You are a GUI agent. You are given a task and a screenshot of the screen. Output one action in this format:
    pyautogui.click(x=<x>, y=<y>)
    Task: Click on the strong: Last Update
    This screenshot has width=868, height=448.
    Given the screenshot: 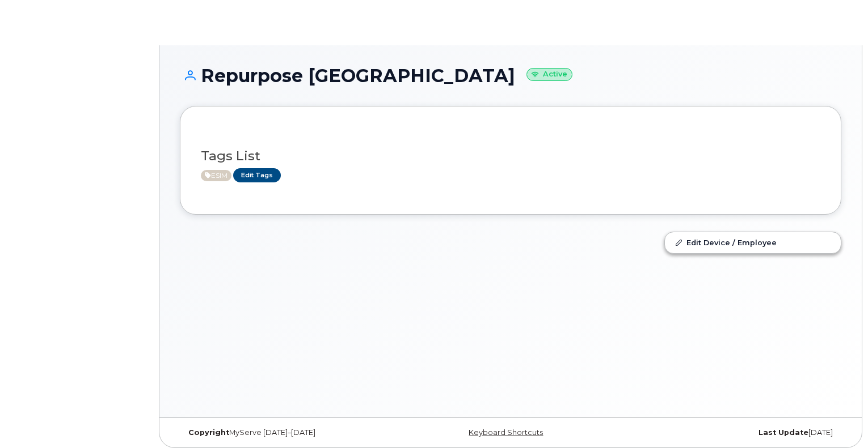 What is the action you would take?
    pyautogui.click(x=783, y=433)
    